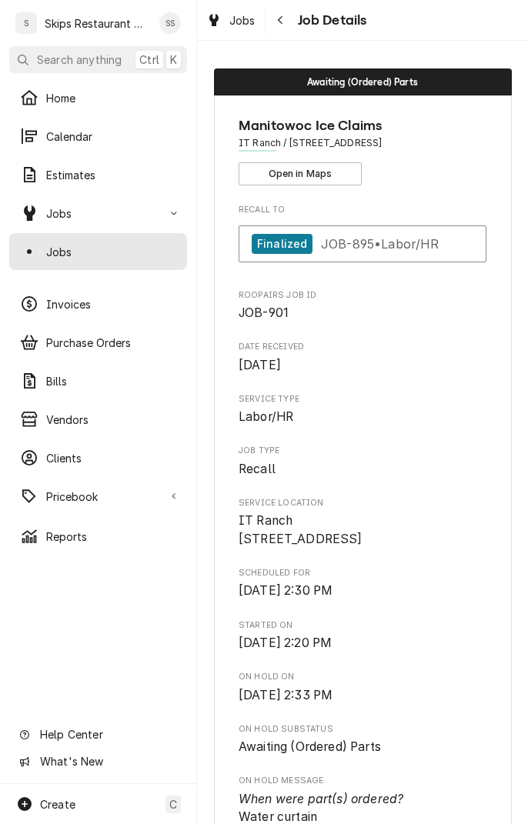 The width and height of the screenshot is (528, 824). Describe the element at coordinates (362, 636) in the screenshot. I see `div: Started On` at that location.